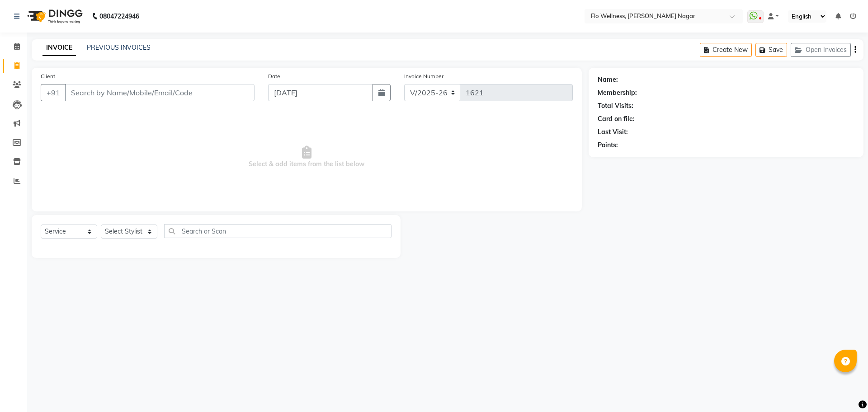 The width and height of the screenshot is (868, 412). What do you see at coordinates (160, 93) in the screenshot?
I see `input: Search by Name/Mobile/Email/Code` at bounding box center [160, 93].